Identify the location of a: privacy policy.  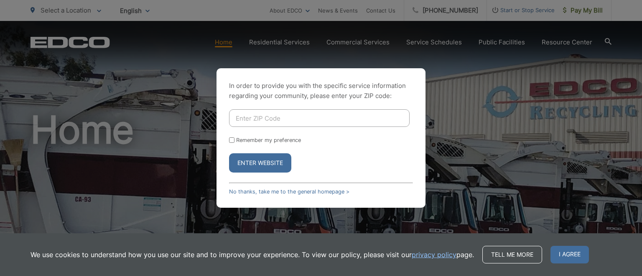
(434, 254).